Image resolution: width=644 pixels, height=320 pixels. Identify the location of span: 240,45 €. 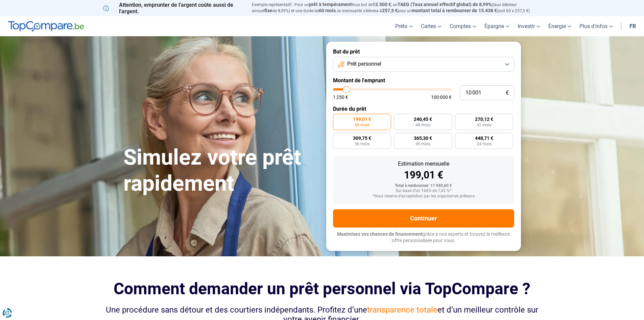
(423, 119).